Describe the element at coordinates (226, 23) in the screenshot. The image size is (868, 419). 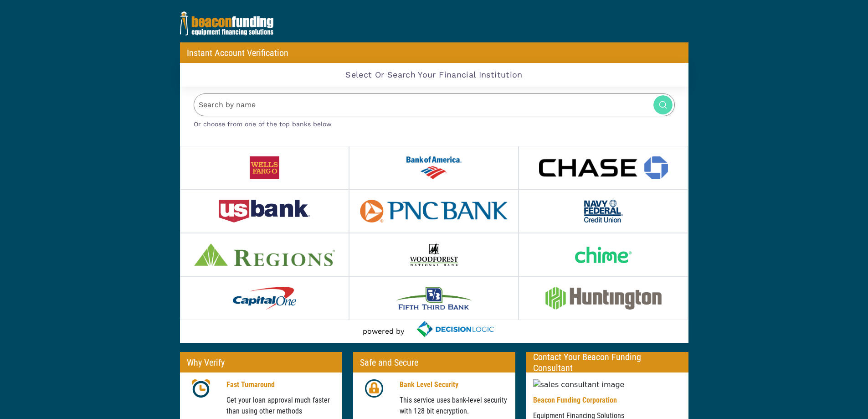
I see `img: Beacon_Reverse.png` at that location.